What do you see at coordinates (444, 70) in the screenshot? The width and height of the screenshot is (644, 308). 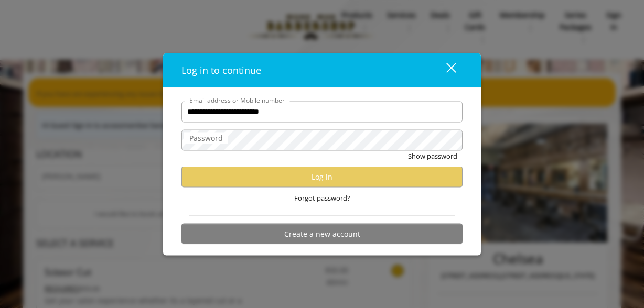 I see `div: close dialog` at bounding box center [444, 70].